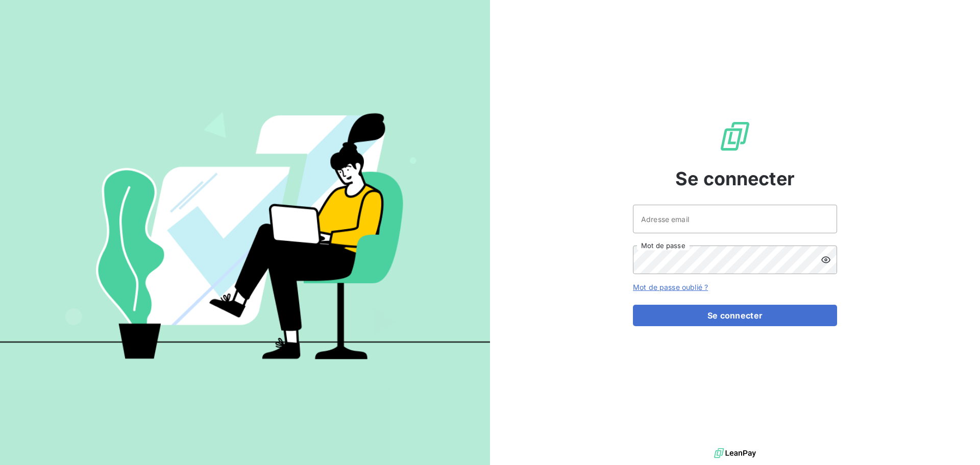  I want to click on span: Se connecter, so click(734, 179).